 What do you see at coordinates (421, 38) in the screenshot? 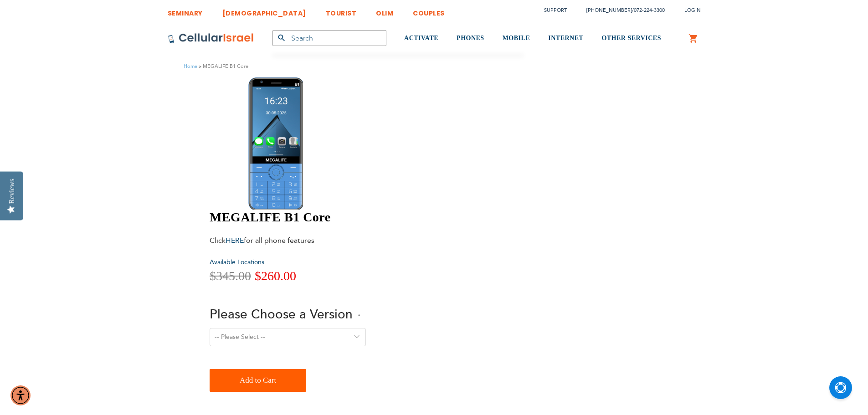
I see `a: ACTIVATE` at bounding box center [421, 38].